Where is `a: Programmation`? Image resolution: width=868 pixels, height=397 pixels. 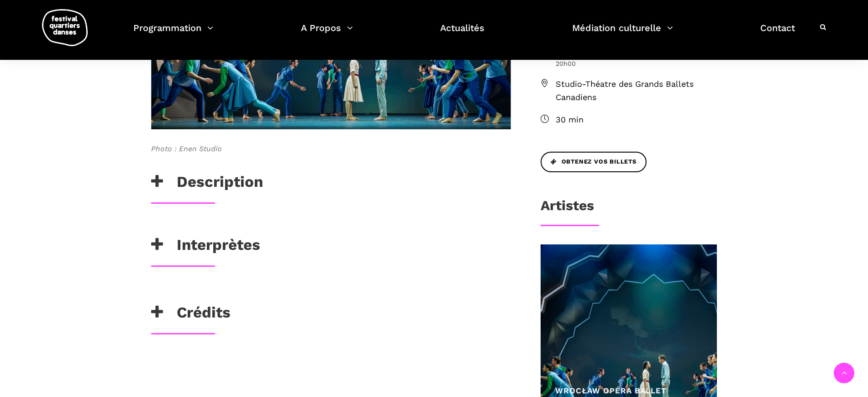
a: Programmation is located at coordinates (173, 33).